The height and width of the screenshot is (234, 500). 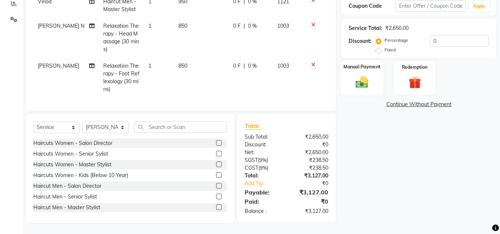 I want to click on span: Relaxation Therapy - Head Massage (30 mins), so click(x=121, y=37).